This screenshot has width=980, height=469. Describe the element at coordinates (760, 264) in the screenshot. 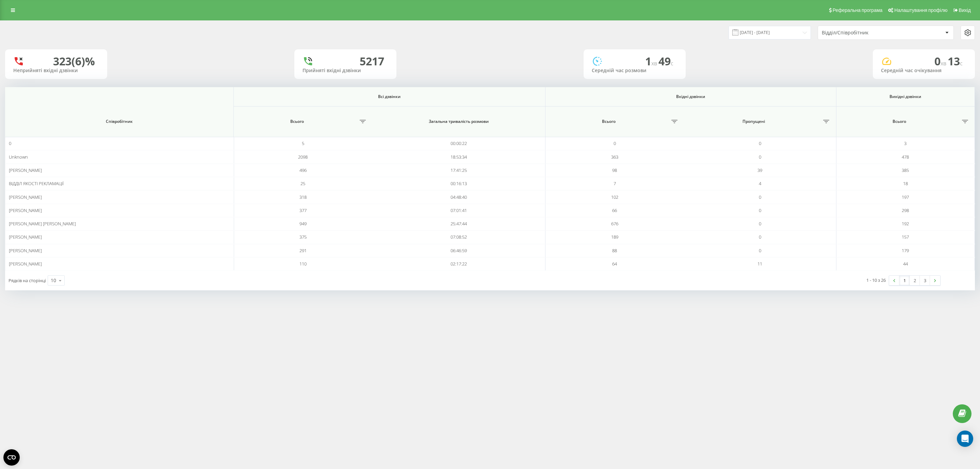

I see `span: 11` at that location.